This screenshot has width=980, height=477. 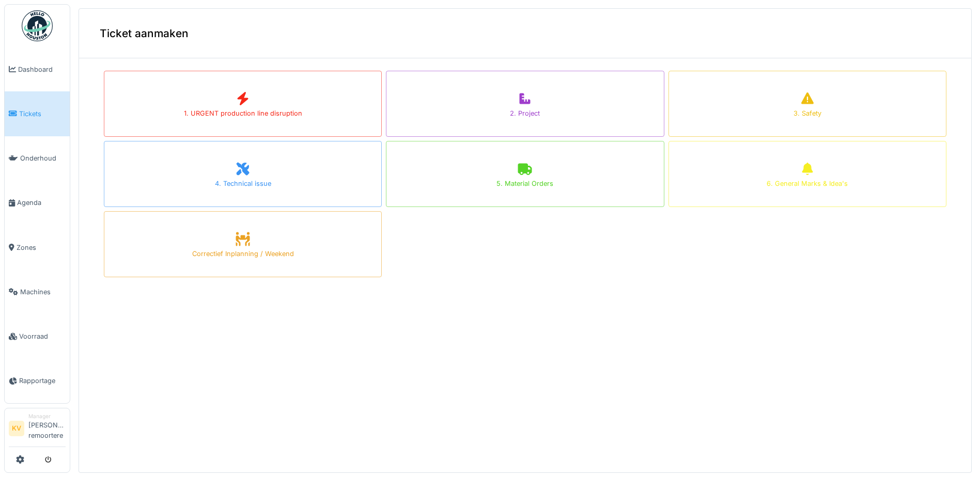 I want to click on div: 4. Technical issue, so click(x=243, y=184).